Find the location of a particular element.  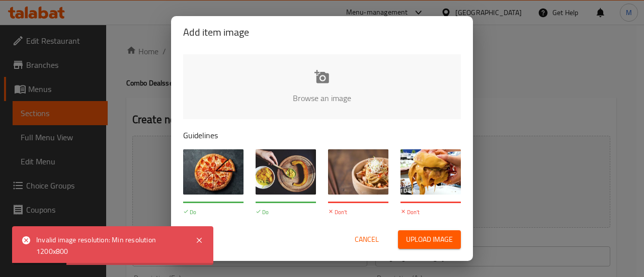

button: Upload image is located at coordinates (429, 239).